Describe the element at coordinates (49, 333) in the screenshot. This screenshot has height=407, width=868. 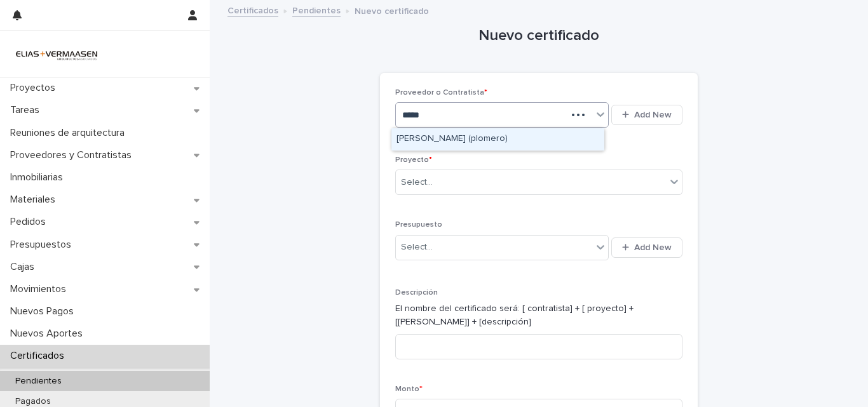
I see `p: Nuevos Aportes` at that location.